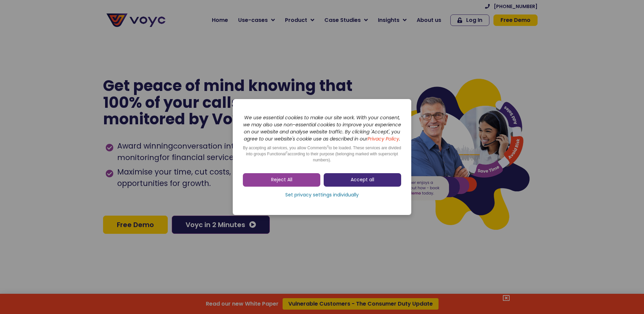  What do you see at coordinates (322, 195) in the screenshot?
I see `a: Set privacy settings individually` at bounding box center [322, 195].